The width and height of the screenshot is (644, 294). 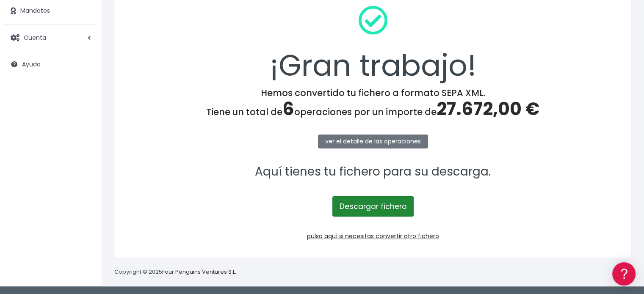 What do you see at coordinates (85, 153) in the screenshot?
I see `a: Perfiles de empresas` at bounding box center [85, 153].